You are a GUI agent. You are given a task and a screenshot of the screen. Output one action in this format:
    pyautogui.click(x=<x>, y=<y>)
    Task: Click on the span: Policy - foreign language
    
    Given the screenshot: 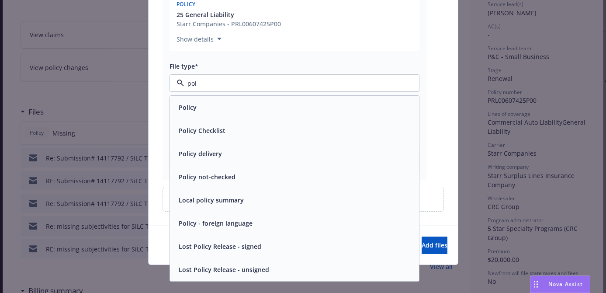 What is the action you would take?
    pyautogui.click(x=216, y=223)
    